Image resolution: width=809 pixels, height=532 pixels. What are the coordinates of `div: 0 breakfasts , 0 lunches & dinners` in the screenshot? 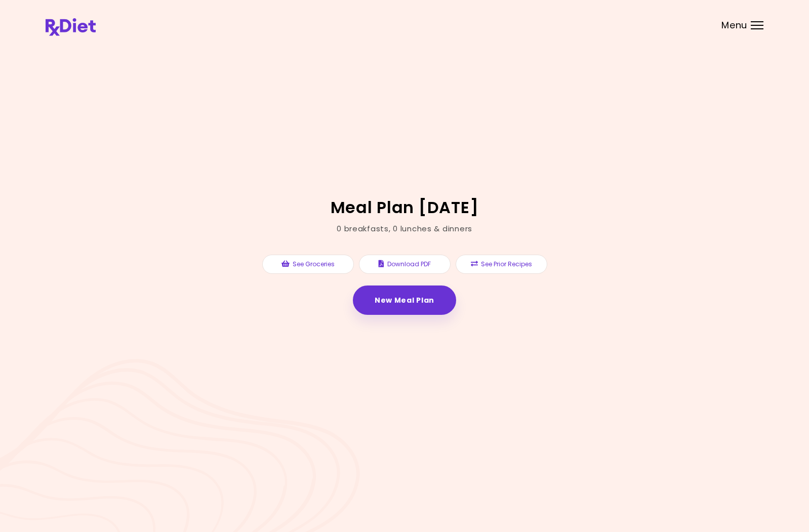 It's located at (404, 229).